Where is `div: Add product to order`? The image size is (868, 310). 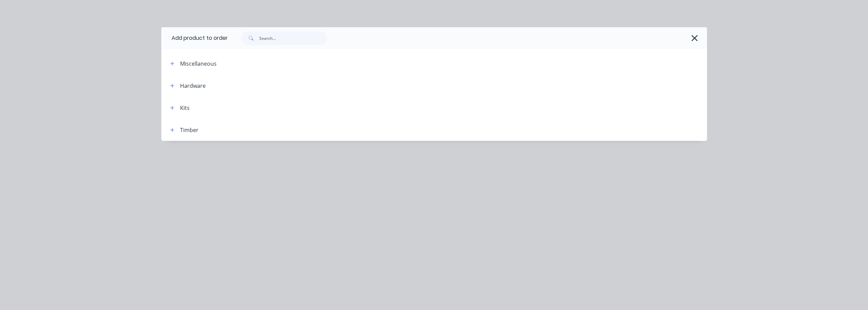
div: Add product to order is located at coordinates (194, 38).